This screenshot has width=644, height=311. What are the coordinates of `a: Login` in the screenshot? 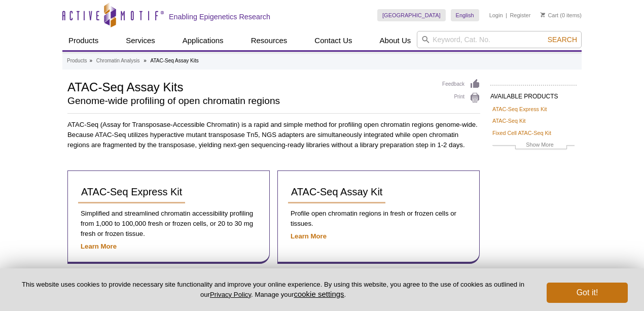 It's located at (496, 15).